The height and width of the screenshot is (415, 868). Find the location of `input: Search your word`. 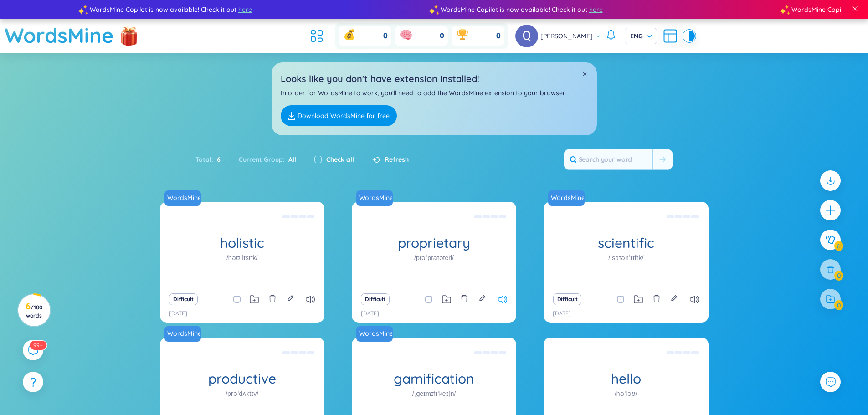

input: Search your word is located at coordinates (608, 160).